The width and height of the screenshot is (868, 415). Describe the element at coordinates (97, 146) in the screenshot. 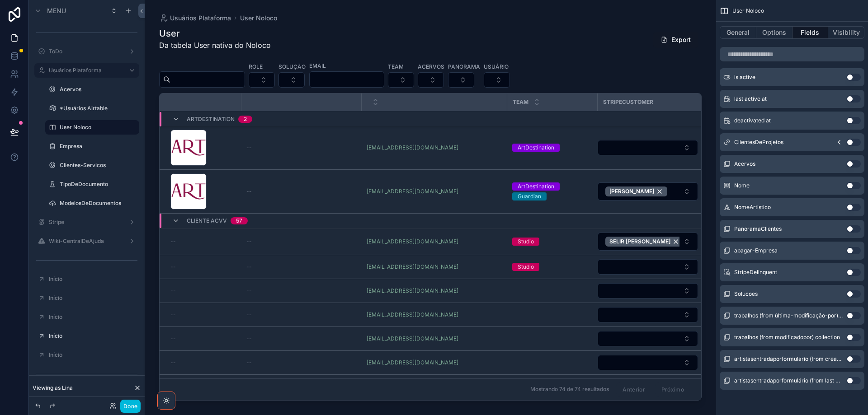

I see `a: Empresa` at that location.